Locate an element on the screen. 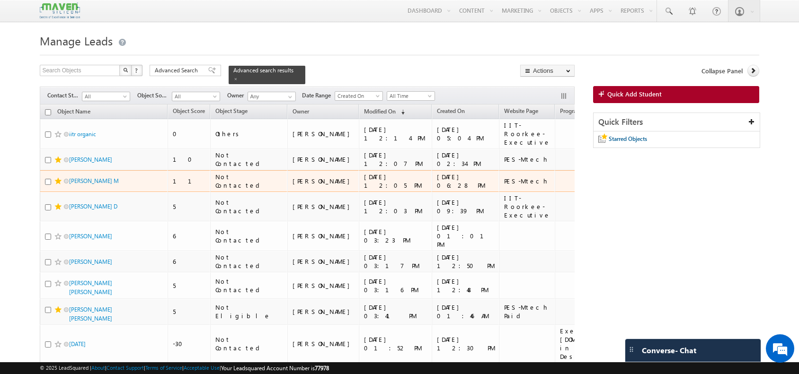 Image resolution: width=799 pixels, height=374 pixels. a: Object Score is located at coordinates (189, 112).